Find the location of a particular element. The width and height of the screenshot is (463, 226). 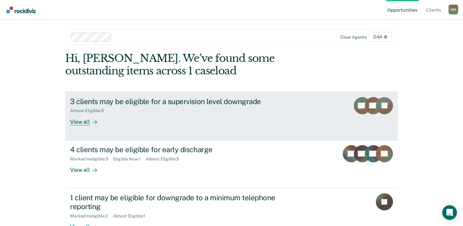

a: 3 clients may be eligible for a supervision level downgradeAlmost Eligible:3View all is located at coordinates (231, 116).